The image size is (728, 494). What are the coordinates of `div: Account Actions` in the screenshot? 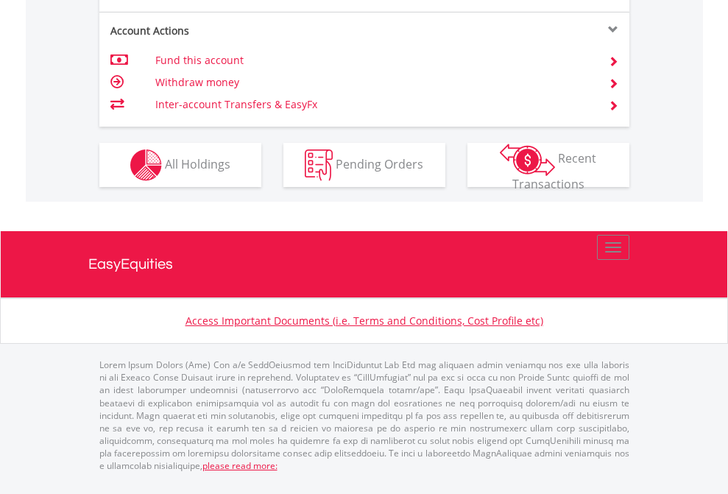 It's located at (232, 31).